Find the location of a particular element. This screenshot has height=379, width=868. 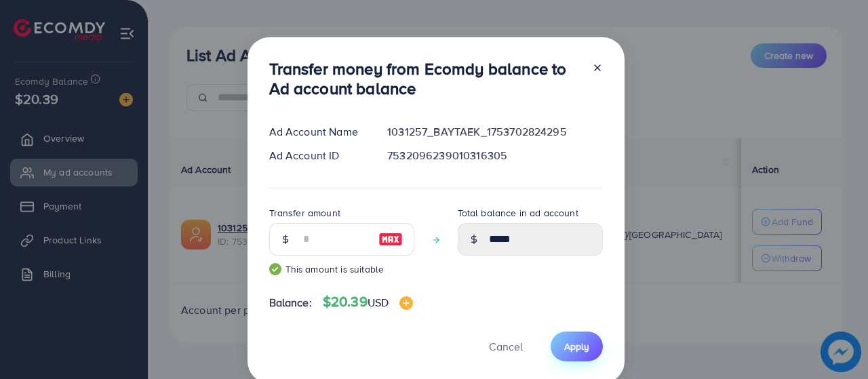

span: Cancel is located at coordinates (506, 347).